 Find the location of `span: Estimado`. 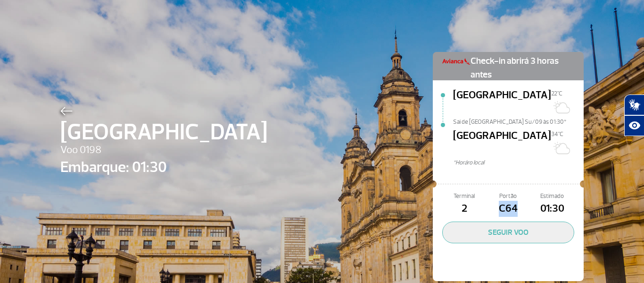

span: Estimado is located at coordinates (552, 196).